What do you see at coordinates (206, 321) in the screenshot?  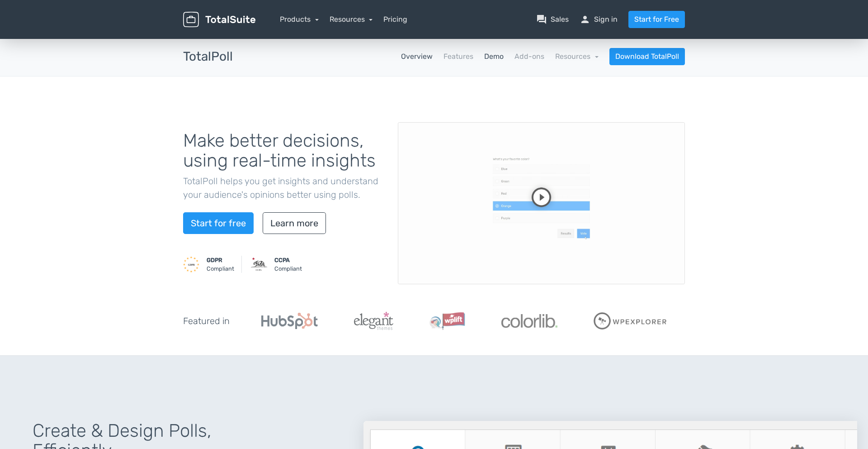 I see `h5: Featured in` at bounding box center [206, 321].